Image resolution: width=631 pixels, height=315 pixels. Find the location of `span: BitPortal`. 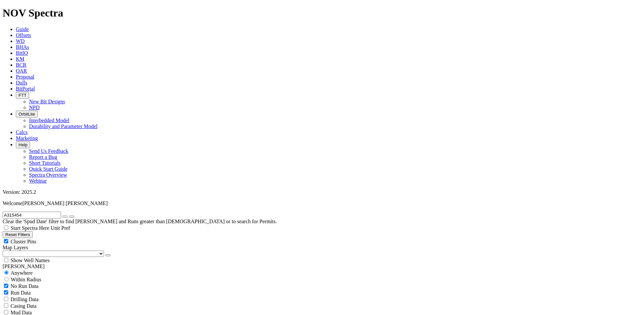

span: BitPortal is located at coordinates (25, 88).